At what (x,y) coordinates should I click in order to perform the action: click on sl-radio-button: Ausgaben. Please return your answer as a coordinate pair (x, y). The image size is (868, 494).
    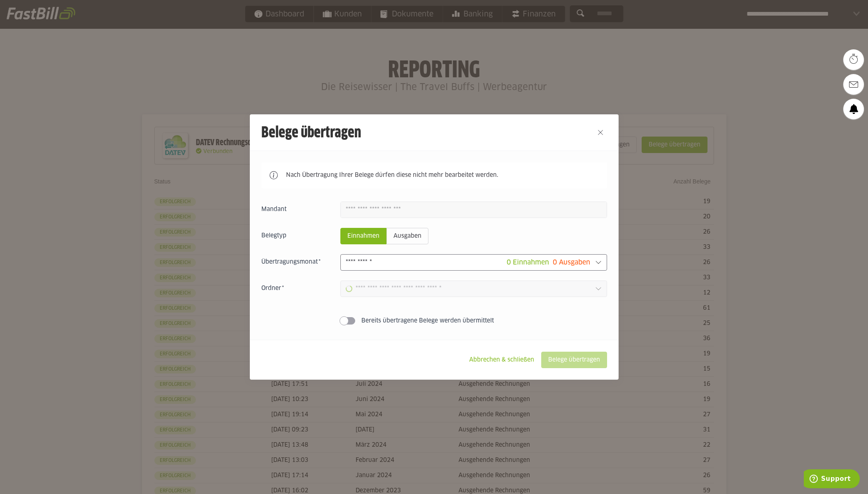
    Looking at the image, I should click on (407, 236).